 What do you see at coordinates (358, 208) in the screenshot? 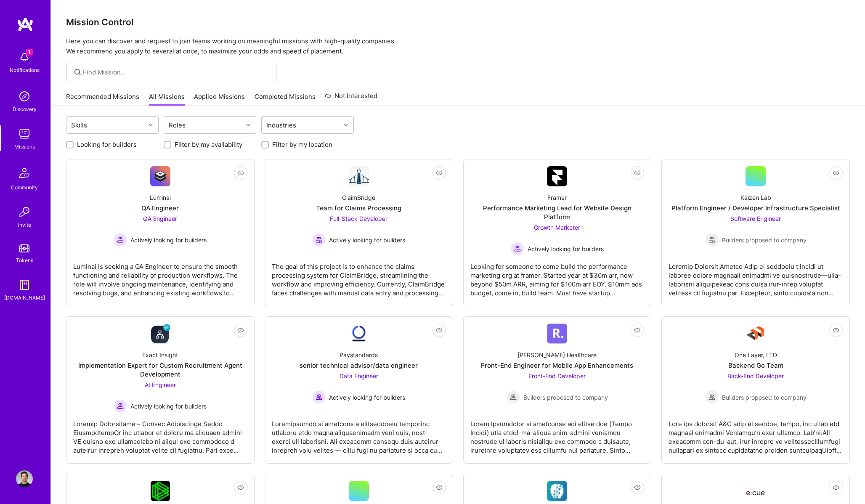
I see `div: Team for Claims Processing` at bounding box center [358, 208].